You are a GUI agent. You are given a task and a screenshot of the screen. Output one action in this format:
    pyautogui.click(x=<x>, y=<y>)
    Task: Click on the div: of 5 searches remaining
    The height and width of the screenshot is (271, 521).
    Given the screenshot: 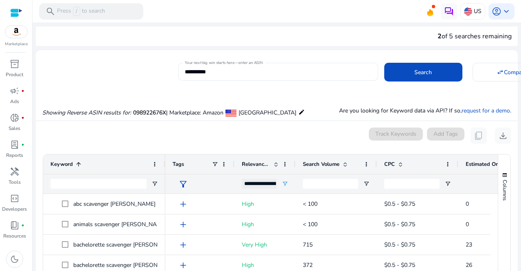 What is the action you would take?
    pyautogui.click(x=475, y=36)
    